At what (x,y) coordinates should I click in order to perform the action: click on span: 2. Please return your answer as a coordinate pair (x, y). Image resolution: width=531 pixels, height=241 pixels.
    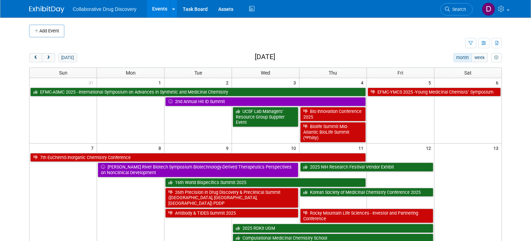
    Looking at the image, I should click on (229, 82).